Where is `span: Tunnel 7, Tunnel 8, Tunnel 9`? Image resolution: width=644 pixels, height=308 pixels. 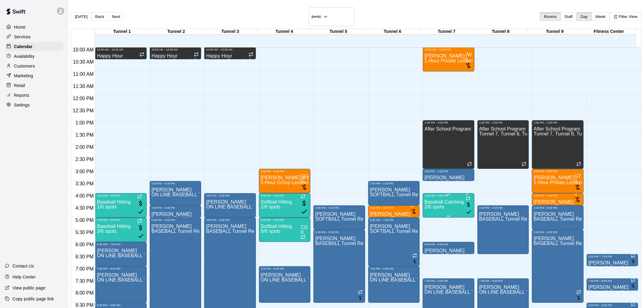 span: Tunnel 7, Tunnel 8, Tunnel 9 is located at coordinates (564, 134).